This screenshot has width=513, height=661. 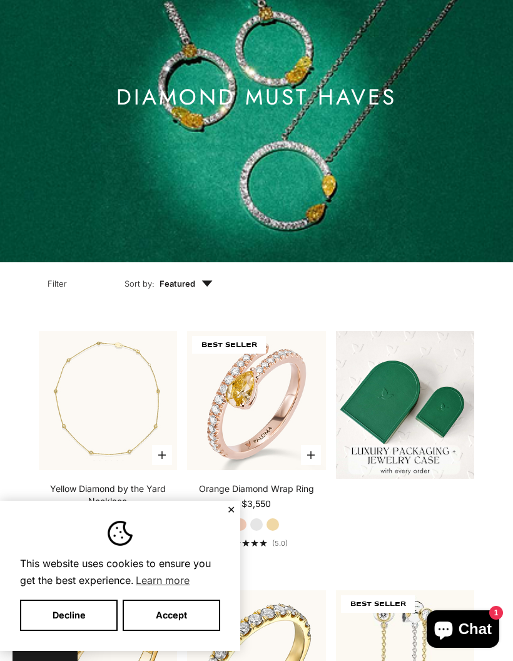 I want to click on span: Sort by:, so click(x=139, y=283).